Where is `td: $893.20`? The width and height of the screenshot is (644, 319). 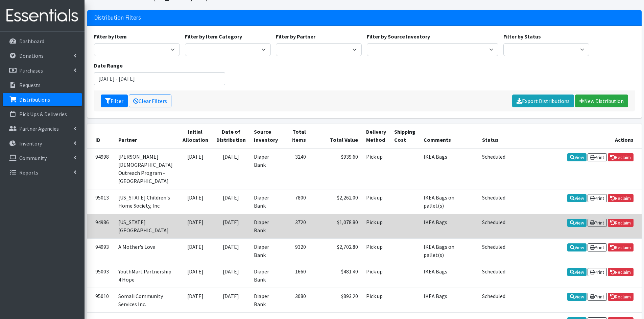
td: $893.20 is located at coordinates (336, 300).